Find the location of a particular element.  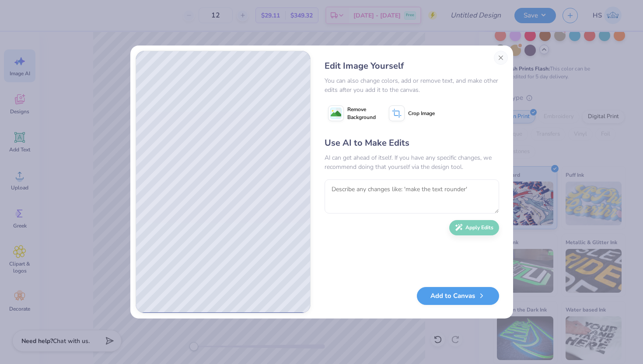

button: Crop Image is located at coordinates (412, 113).